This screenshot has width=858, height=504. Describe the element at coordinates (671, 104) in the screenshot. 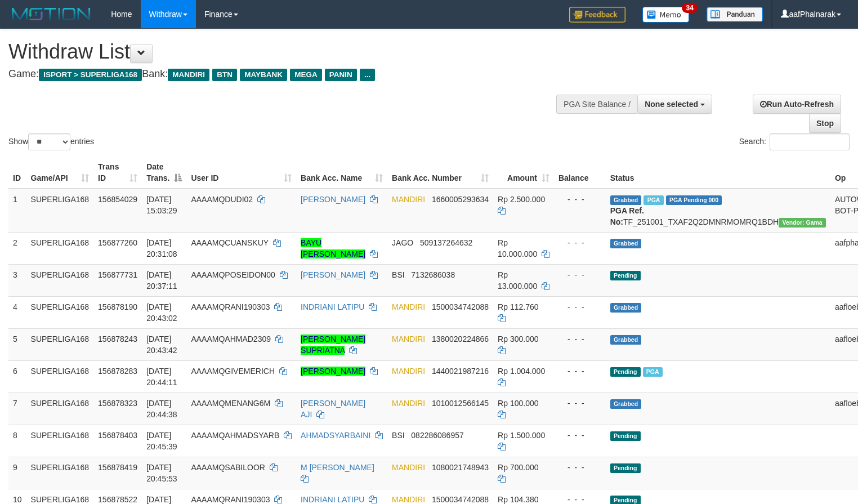

I see `span: None selected` at that location.